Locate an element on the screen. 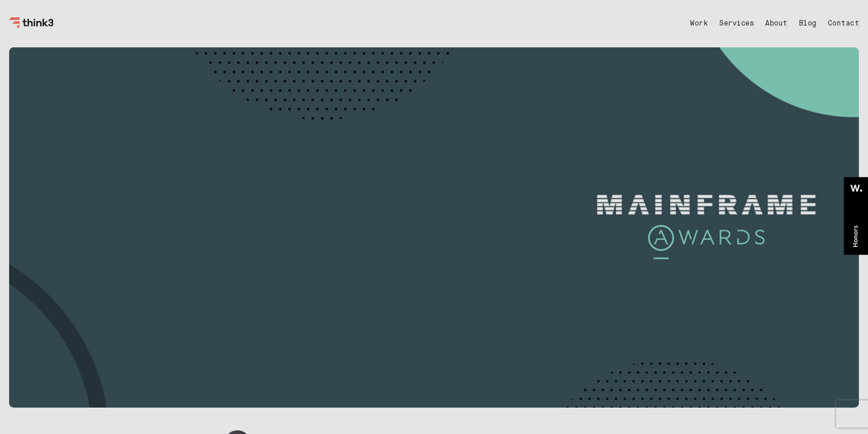 The image size is (868, 434). a: Work is located at coordinates (699, 24).